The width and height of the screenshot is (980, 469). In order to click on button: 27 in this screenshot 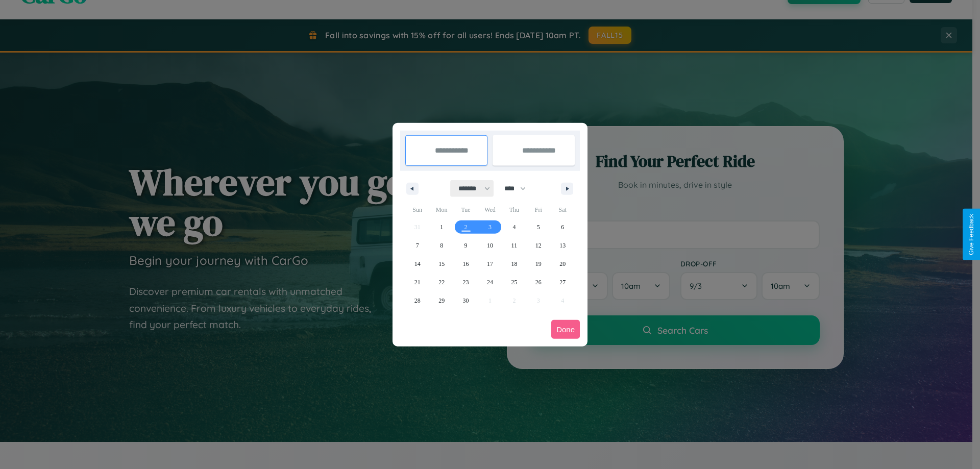, I will do `click(562, 282)`.